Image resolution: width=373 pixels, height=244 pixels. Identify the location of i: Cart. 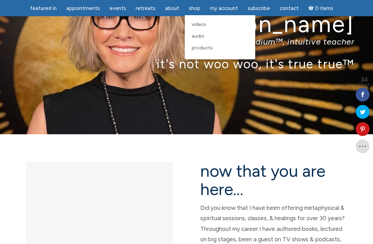
(311, 8).